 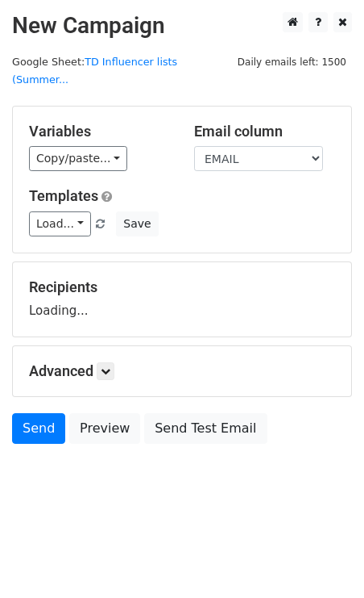 I want to click on h5: Advanced, so click(x=182, y=371).